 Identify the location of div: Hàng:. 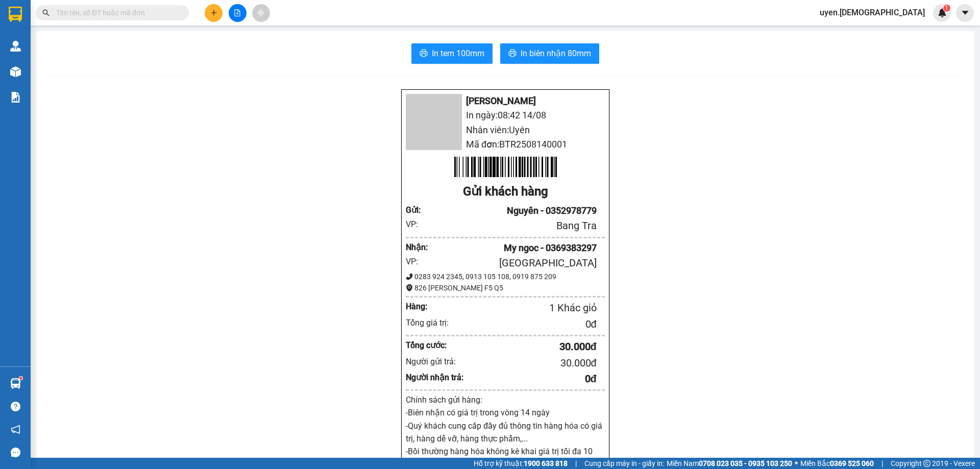
(426, 307).